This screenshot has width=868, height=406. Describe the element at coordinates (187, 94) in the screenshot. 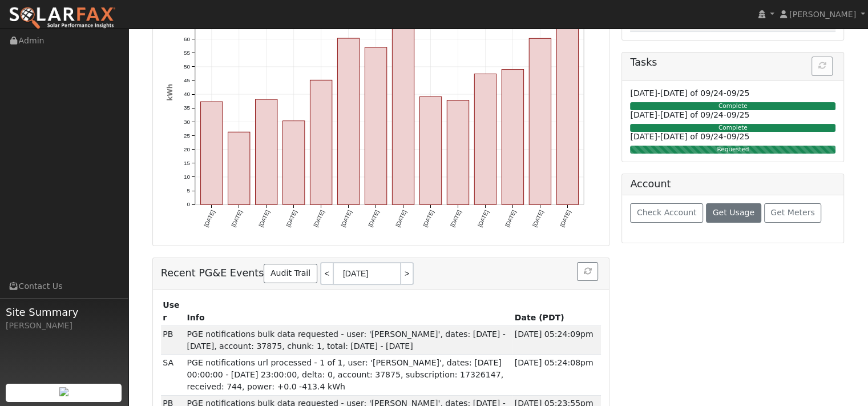

I see `text: 40` at that location.